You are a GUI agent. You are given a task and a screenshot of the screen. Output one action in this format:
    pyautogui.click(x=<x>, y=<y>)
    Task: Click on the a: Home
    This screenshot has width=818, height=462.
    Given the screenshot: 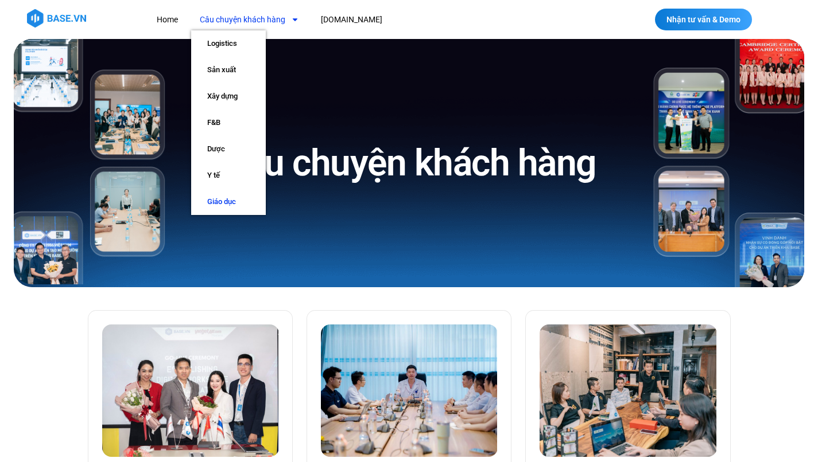 What is the action you would take?
    pyautogui.click(x=167, y=20)
    